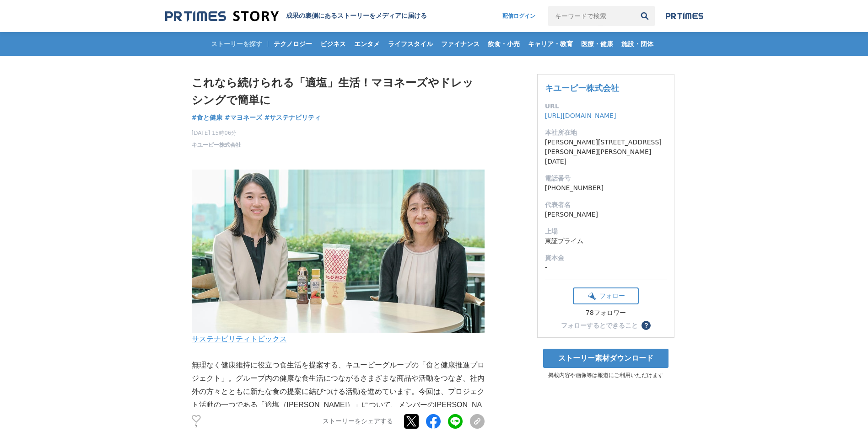 This screenshot has height=436, width=868. What do you see at coordinates (293, 118) in the screenshot?
I see `span: #サステナビリティ` at bounding box center [293, 118].